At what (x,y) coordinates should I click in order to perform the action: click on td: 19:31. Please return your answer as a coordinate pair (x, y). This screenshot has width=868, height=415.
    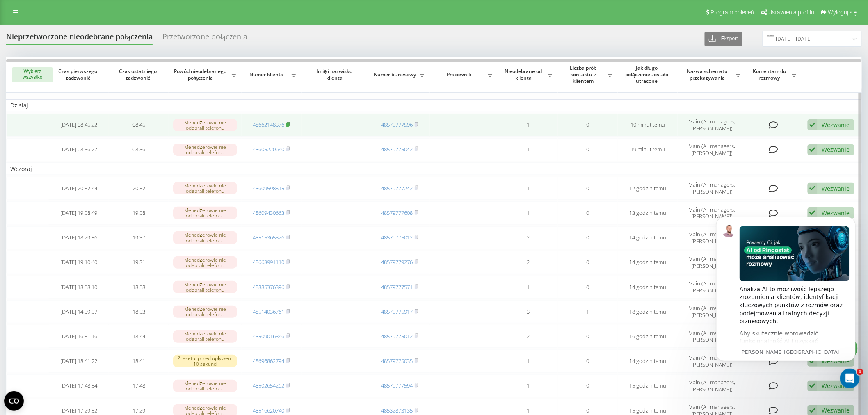
    Looking at the image, I should click on (138, 262).